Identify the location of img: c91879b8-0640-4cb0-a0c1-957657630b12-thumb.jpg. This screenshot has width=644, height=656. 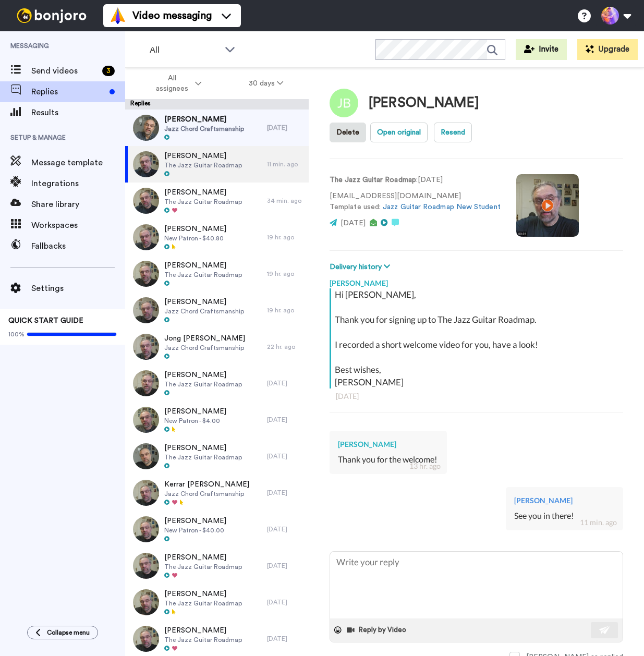
(146, 201).